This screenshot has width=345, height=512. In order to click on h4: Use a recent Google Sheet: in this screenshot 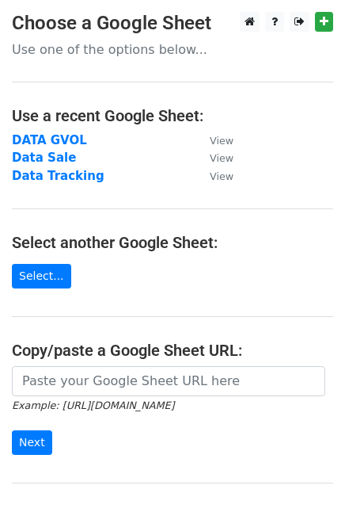, I will do `click(173, 116)`.